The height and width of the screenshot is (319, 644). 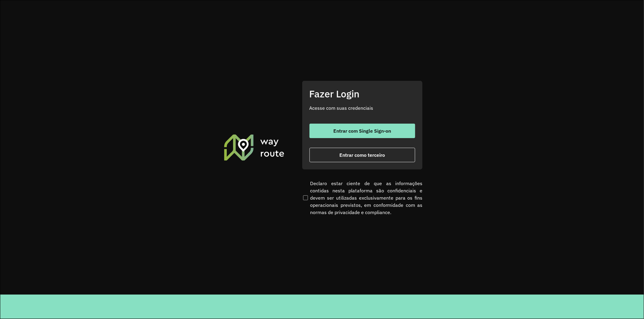 I want to click on p: Acesse com suas credenciais, so click(x=362, y=108).